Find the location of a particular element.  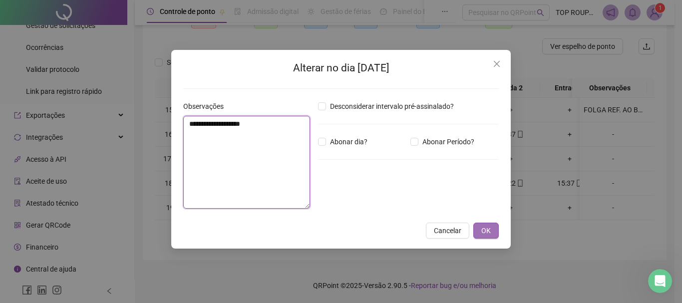

span: Abonar Período? is located at coordinates (448, 142).